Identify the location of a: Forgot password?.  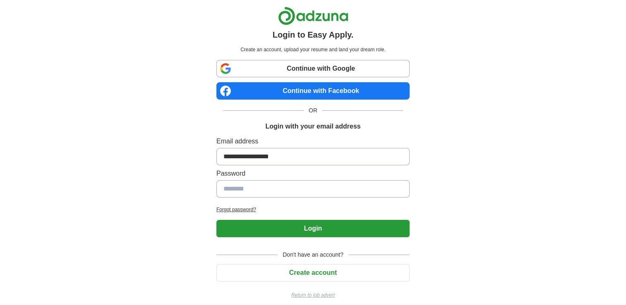
(313, 210).